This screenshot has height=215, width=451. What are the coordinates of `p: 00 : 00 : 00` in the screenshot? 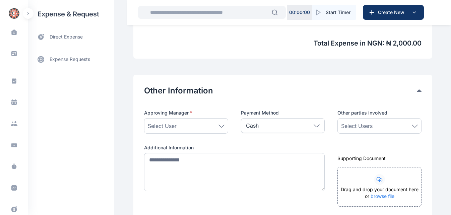 It's located at (300, 12).